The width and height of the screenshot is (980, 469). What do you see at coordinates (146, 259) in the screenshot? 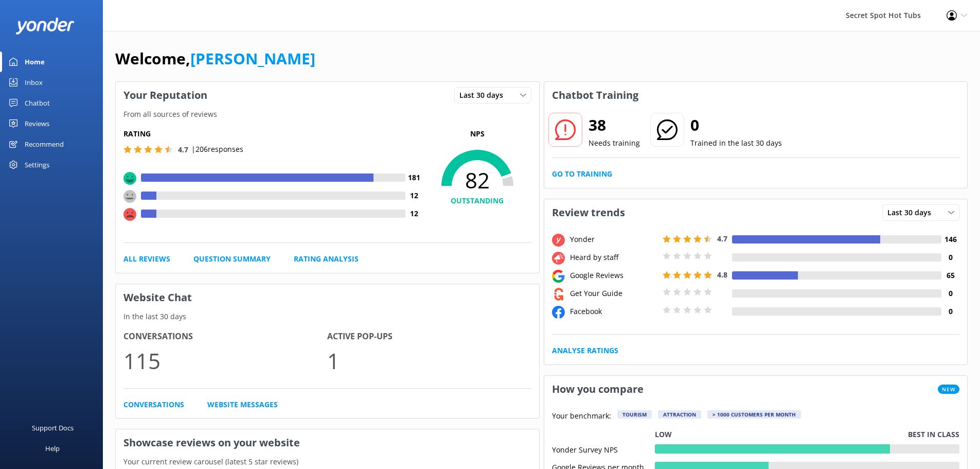
I see `a: All Reviews` at bounding box center [146, 259].